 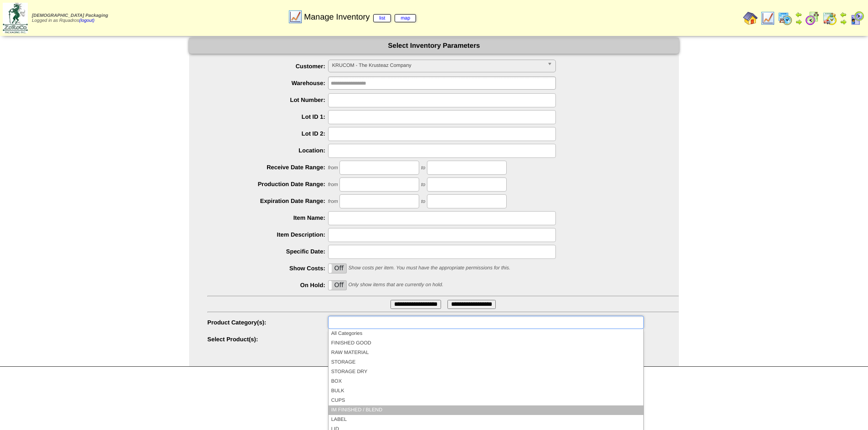 What do you see at coordinates (15, 18) in the screenshot?
I see `img: zoroco-logo-small.webp` at bounding box center [15, 18].